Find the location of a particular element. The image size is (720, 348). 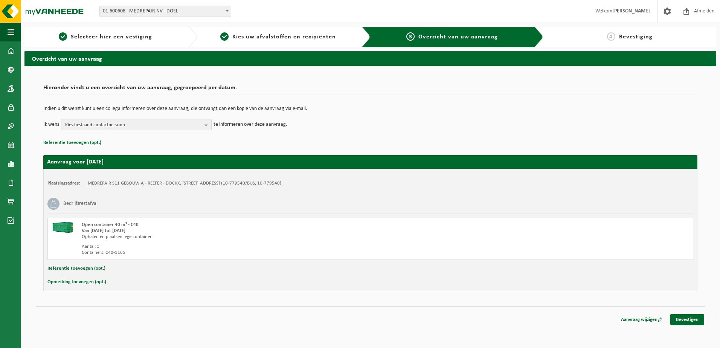

span: 2 is located at coordinates (224, 37).